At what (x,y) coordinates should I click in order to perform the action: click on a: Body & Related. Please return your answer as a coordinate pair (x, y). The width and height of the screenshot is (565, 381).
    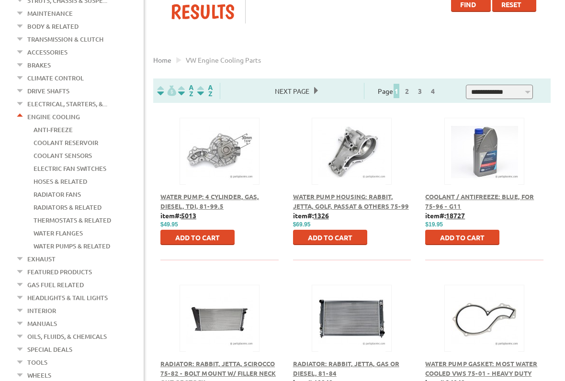
    Looking at the image, I should click on (53, 27).